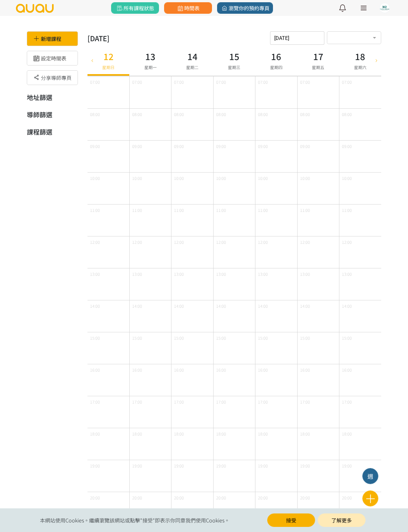  I want to click on span: 星期五, so click(318, 67).